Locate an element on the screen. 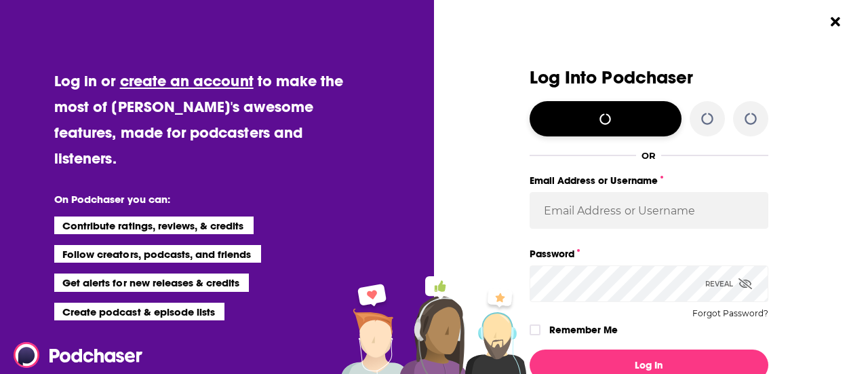  li: Create podcast & episode lists is located at coordinates (139, 312).